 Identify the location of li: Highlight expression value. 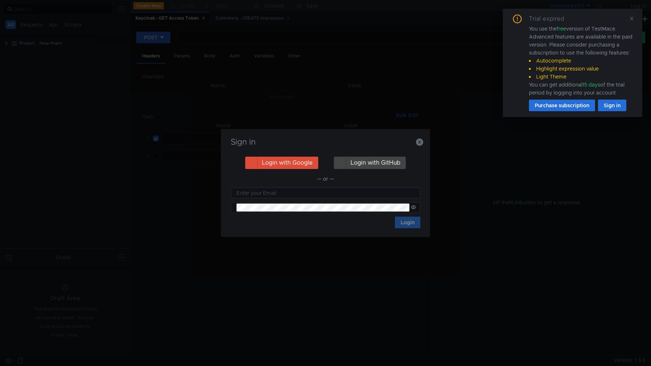
(581, 69).